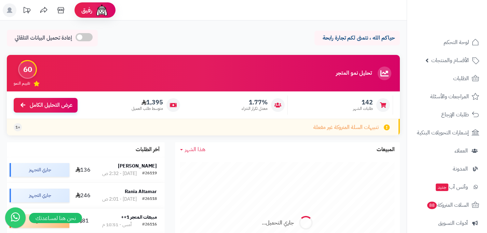 Image resolution: width=487 pixels, height=233 pixels. What do you see at coordinates (357, 38) in the screenshot?
I see `p: حياكم الله ، نتمنى لكم تجارة رابحة` at bounding box center [357, 38].